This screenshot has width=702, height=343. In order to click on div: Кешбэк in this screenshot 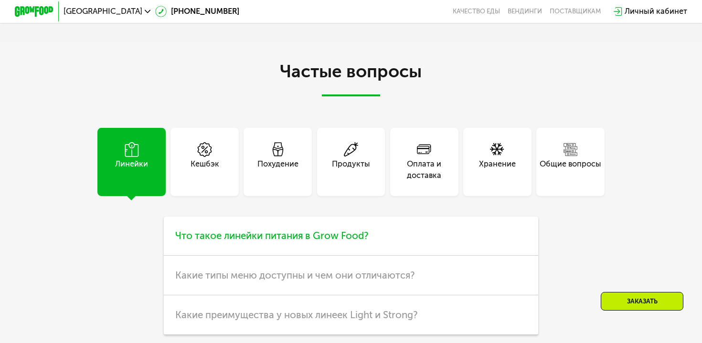, I will do `click(205, 170)`.